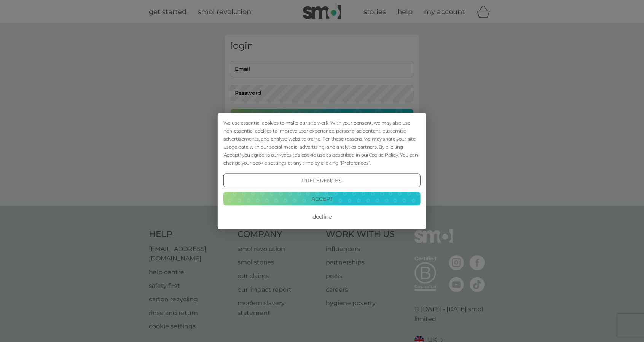 This screenshot has width=644, height=342. What do you see at coordinates (322, 198) in the screenshot?
I see `button: Accept` at bounding box center [322, 198].